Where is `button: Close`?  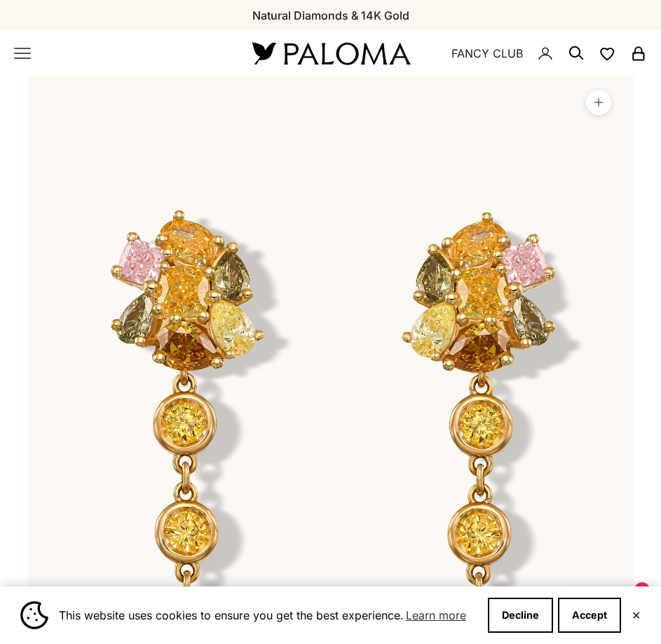 button: Close is located at coordinates (635, 615).